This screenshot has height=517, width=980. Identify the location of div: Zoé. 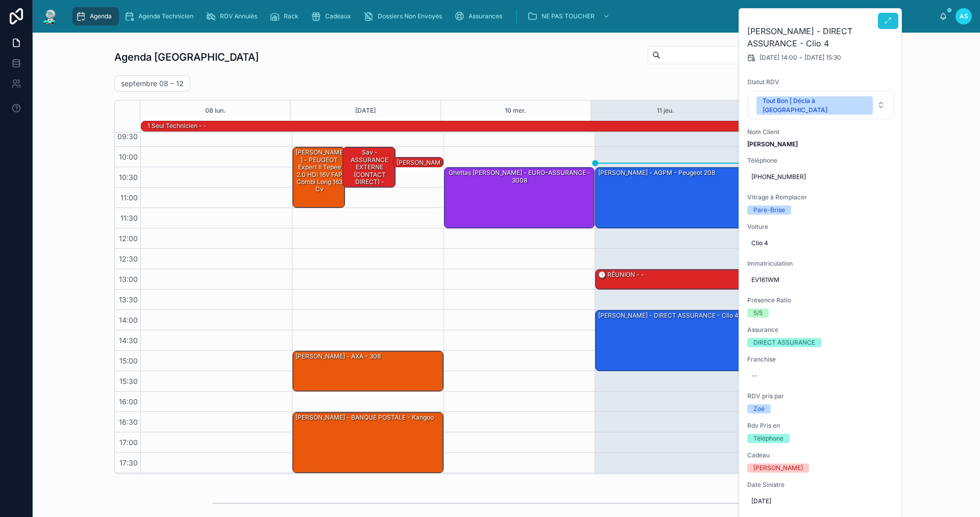
(759, 409).